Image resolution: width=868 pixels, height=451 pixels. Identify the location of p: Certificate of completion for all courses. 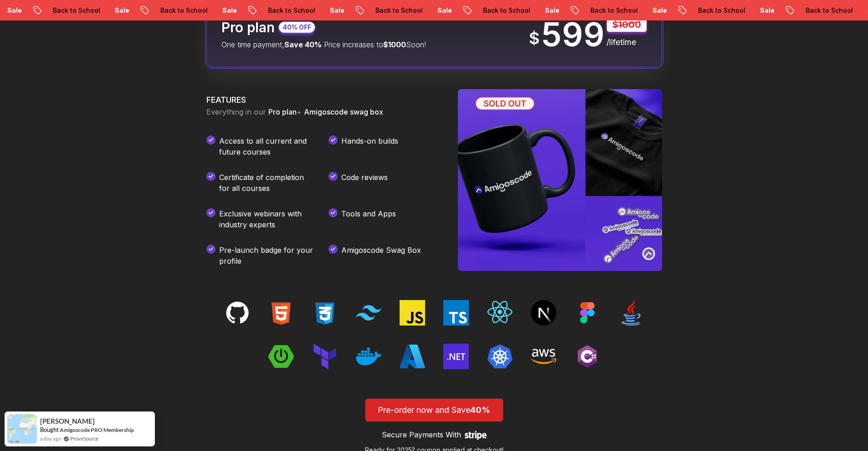
(266, 183).